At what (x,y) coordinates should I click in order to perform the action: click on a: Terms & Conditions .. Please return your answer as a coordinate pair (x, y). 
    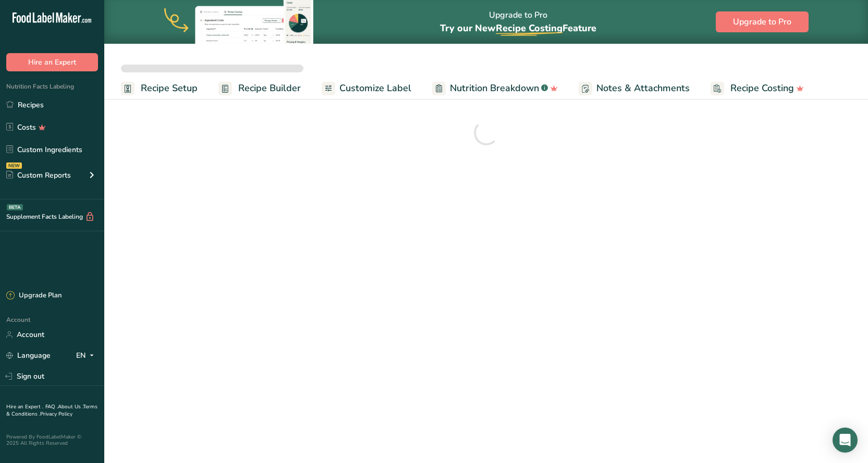
    Looking at the image, I should click on (52, 411).